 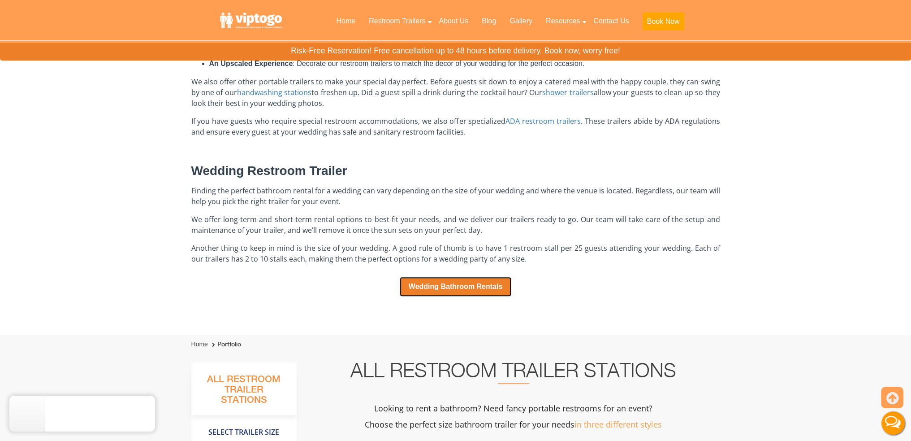 What do you see at coordinates (894, 423) in the screenshot?
I see `button: Live Chat` at bounding box center [894, 423].